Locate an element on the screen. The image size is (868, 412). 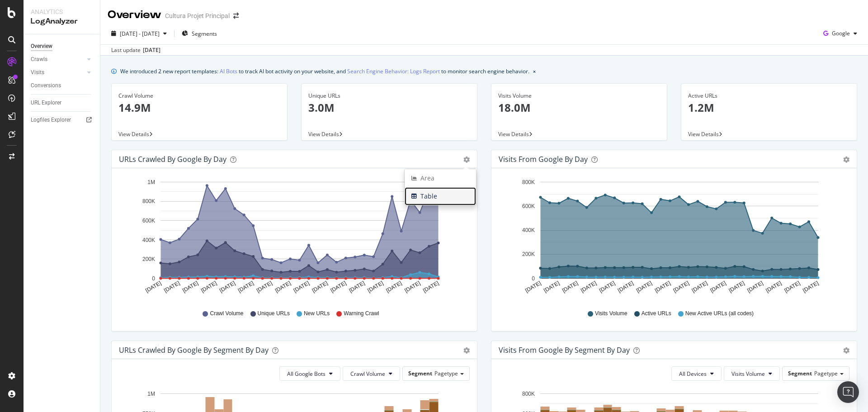
p: 1.2M is located at coordinates (769, 107).